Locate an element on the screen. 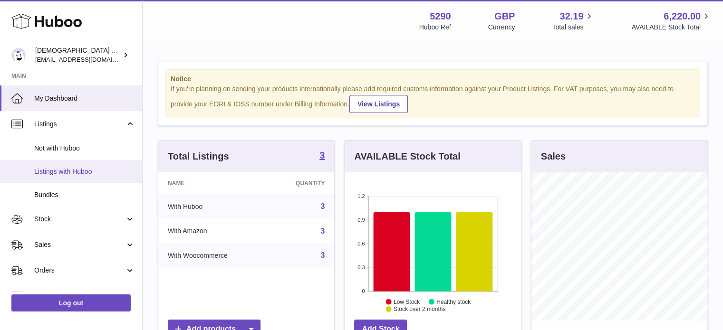 This screenshot has width=723, height=330. span: Not with Huboo is located at coordinates (85, 148).